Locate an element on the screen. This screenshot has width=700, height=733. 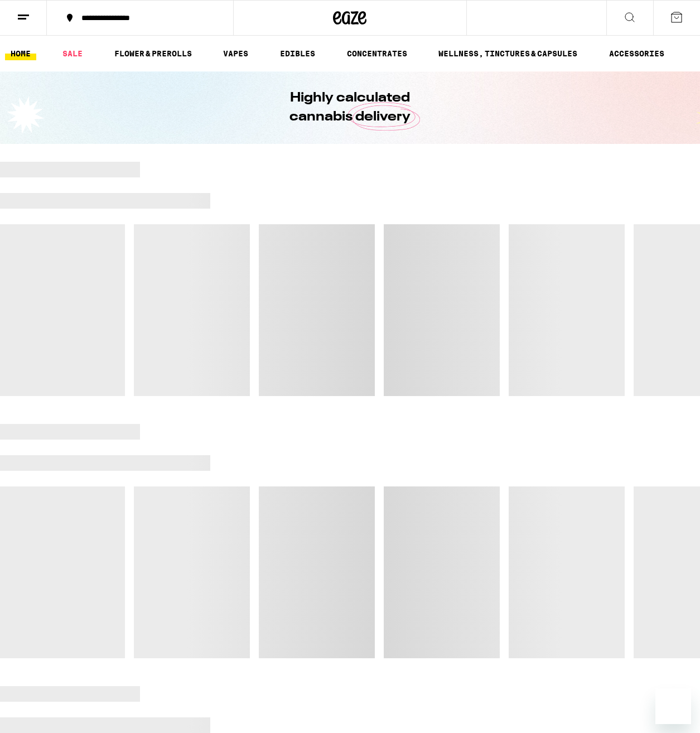
a: HOME is located at coordinates (21, 54).